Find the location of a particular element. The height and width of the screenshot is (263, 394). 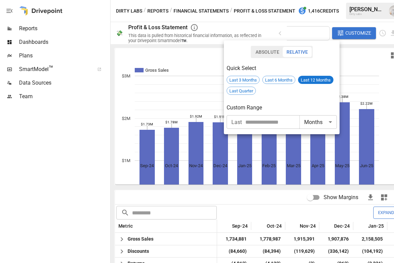

span: Last 12 Months is located at coordinates (316, 80).